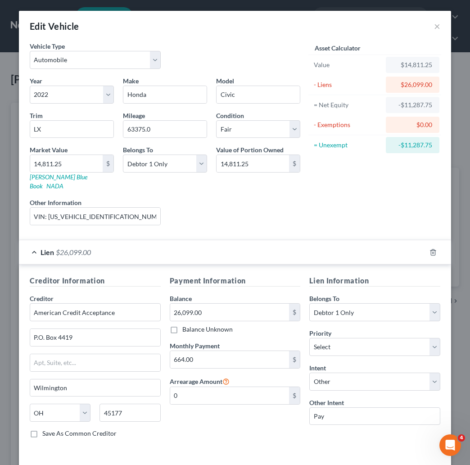 The height and width of the screenshot is (465, 470). Describe the element at coordinates (73, 252) in the screenshot. I see `span: $26,099.00` at that location.